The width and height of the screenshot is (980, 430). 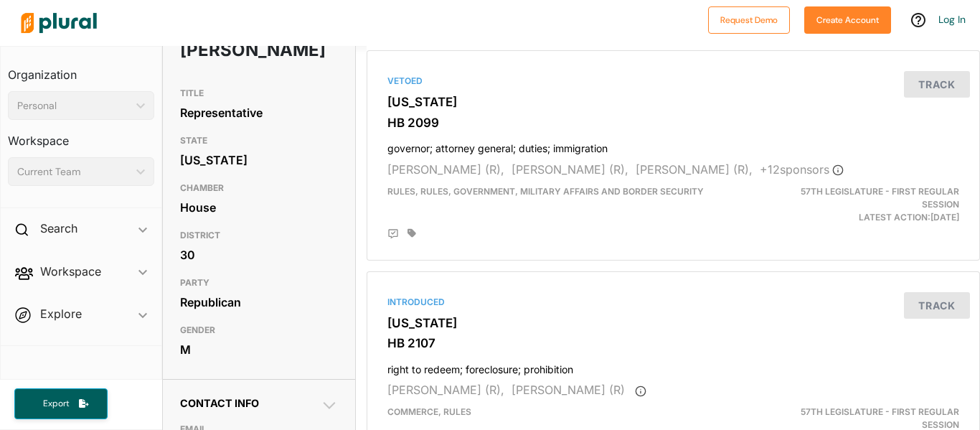 I want to click on span: + 12 sponsor s, so click(x=802, y=169).